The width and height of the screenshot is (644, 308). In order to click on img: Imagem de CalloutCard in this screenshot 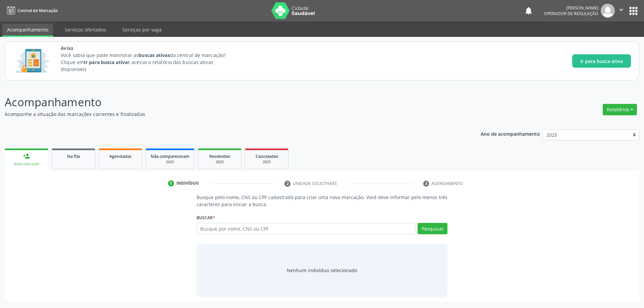, I will do `click(32, 61)`.